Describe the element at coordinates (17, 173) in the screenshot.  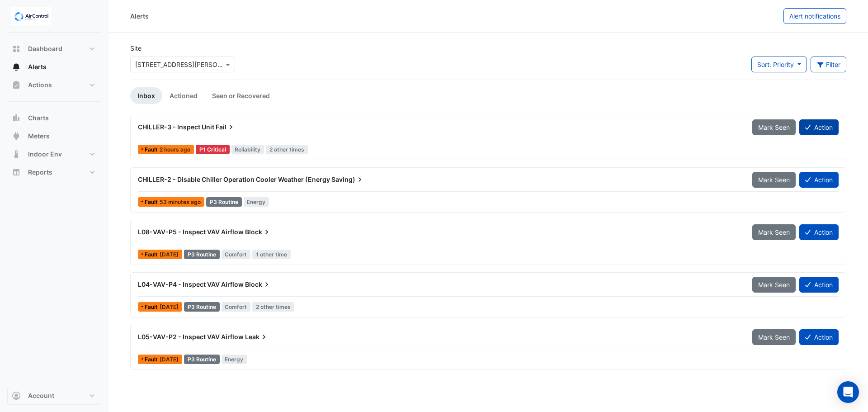
I see `app-icon: Reports` at that location.